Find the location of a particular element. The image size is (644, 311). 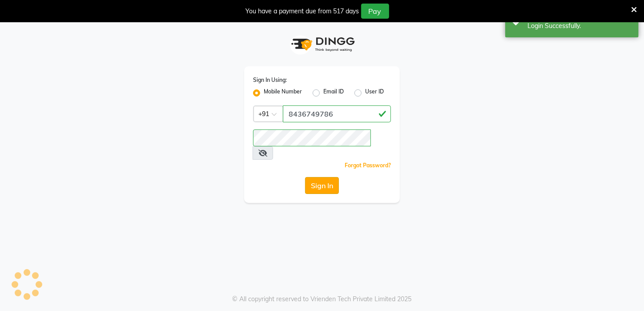

button: Pay is located at coordinates (375, 11).